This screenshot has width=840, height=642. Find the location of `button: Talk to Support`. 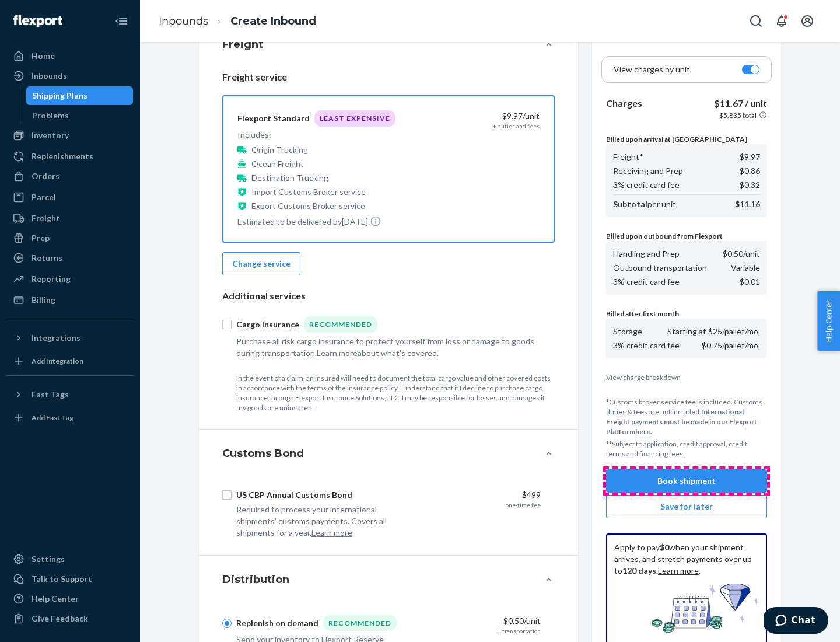

button: Talk to Support is located at coordinates (70, 579).